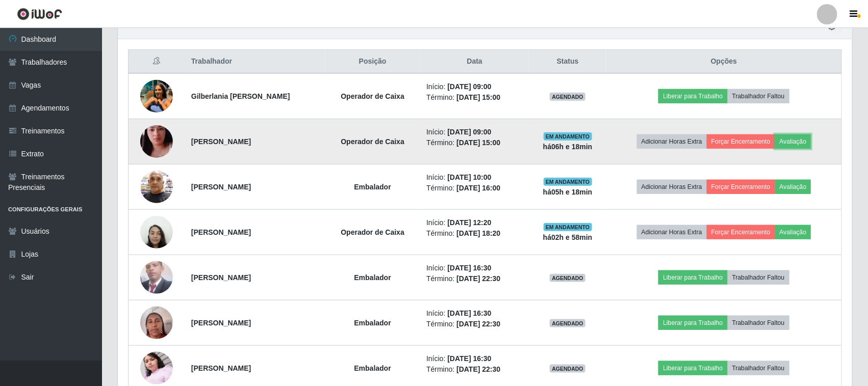 The width and height of the screenshot is (868, 386). I want to click on img: 1743734642205.jpeg, so click(156, 96).